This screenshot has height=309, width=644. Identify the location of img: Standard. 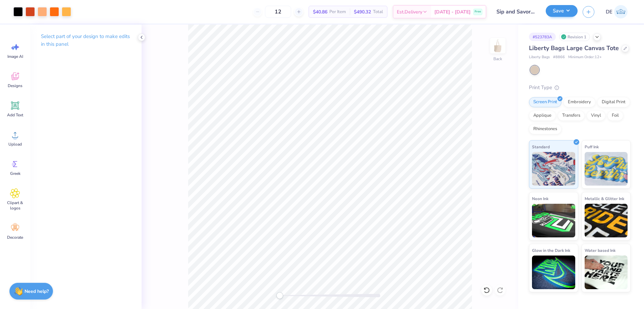
(554, 169).